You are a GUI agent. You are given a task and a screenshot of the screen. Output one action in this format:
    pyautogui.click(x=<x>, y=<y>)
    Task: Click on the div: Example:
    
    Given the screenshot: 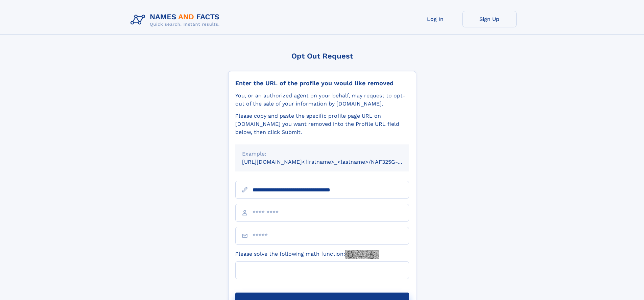 What is the action you would take?
    pyautogui.click(x=322, y=154)
    